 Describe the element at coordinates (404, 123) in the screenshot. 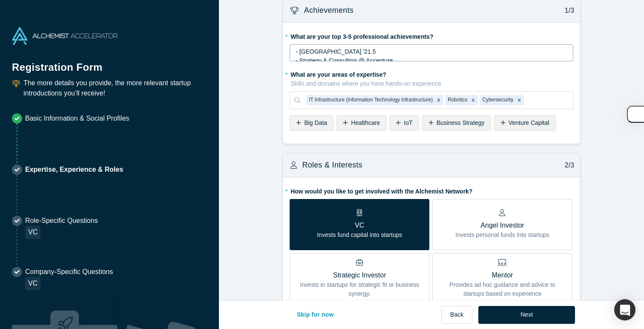

I see `div: IoT` at that location.